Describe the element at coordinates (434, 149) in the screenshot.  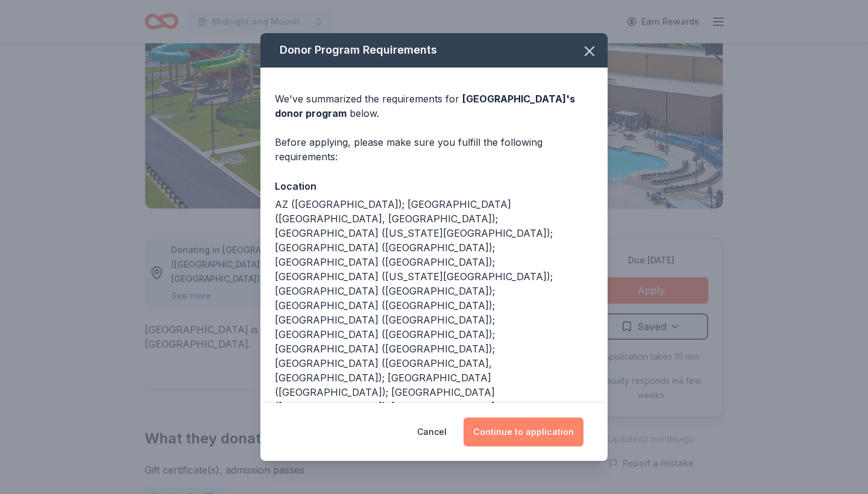
I see `div: Before applying, please make sure you fulfill the following requirements:` at that location.